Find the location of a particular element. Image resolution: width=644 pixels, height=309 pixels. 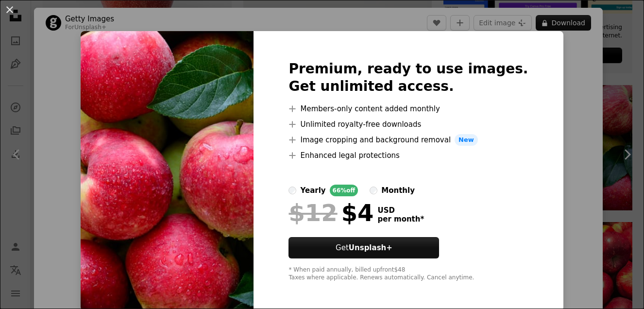

li: Enhanced legal protections is located at coordinates (408, 156).